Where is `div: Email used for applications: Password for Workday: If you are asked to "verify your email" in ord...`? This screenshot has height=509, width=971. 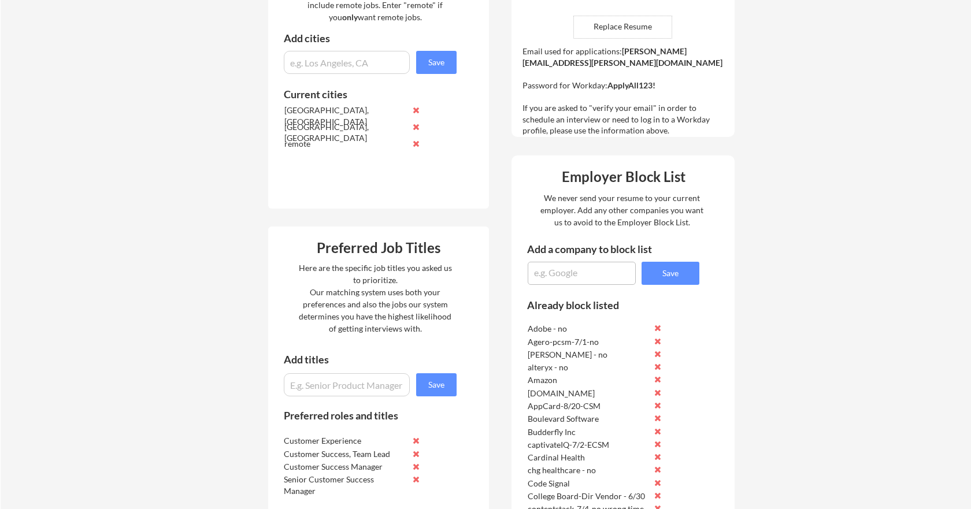
div: Email used for applications: Password for Workday: If you are asked to "verify your email" in ord... is located at coordinates (624, 91).